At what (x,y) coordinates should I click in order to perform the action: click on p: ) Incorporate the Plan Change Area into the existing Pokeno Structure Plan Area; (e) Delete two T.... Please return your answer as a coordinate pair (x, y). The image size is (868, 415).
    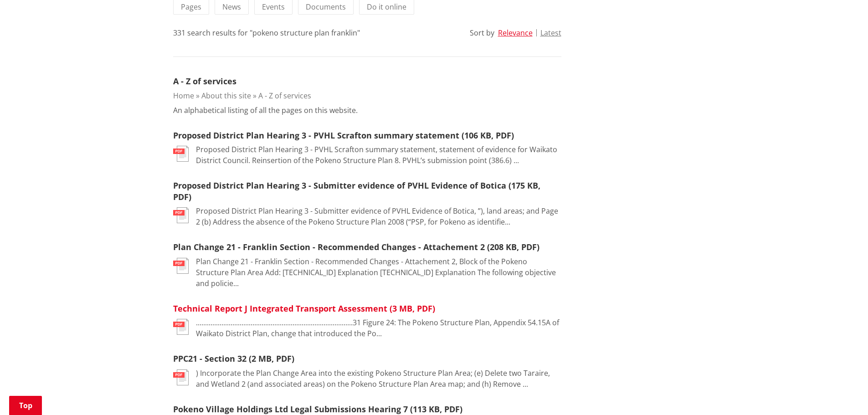
    Looking at the image, I should click on (379, 378).